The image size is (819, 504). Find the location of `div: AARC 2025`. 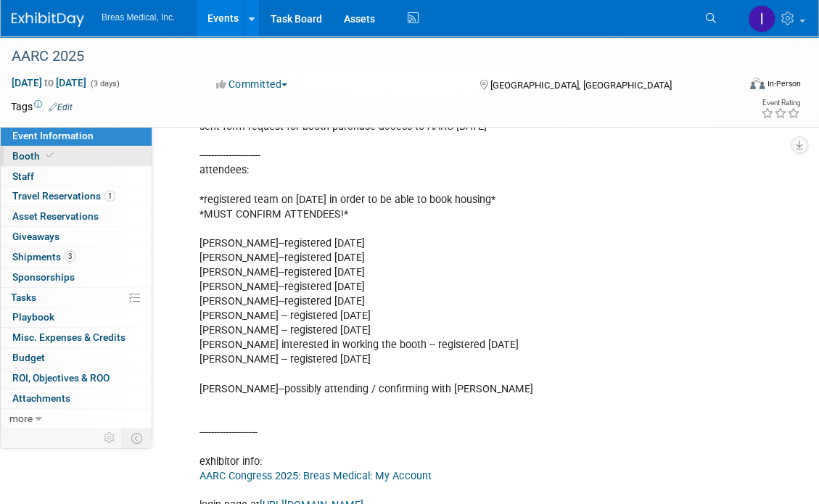

div: AARC 2025 is located at coordinates (365, 57).